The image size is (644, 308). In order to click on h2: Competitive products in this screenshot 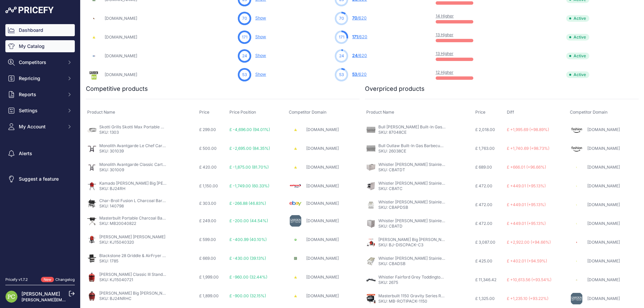, I will do `click(117, 89)`.